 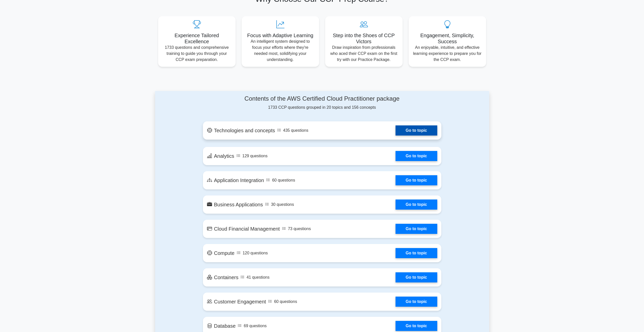 I want to click on h4: Contents of the AWS Certified Cloud Practitioner package, so click(x=322, y=99).